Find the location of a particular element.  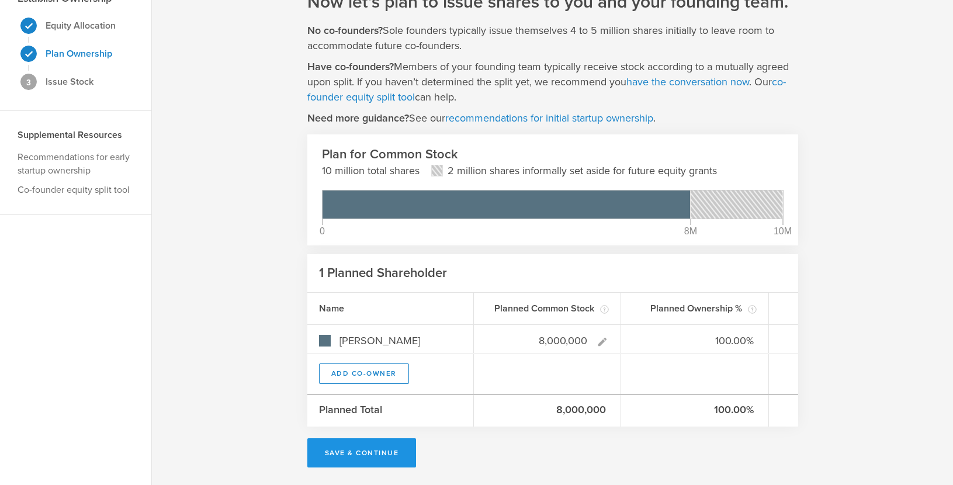

input: Enter co-owner name is located at coordinates (399, 341).